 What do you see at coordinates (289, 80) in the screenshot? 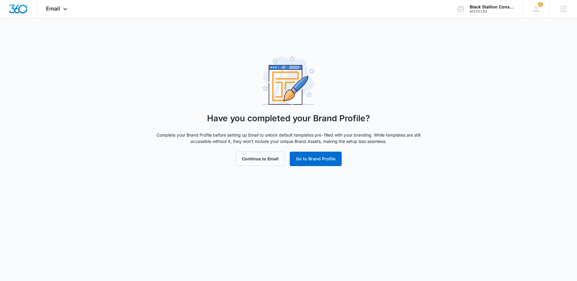
I see `img: Setup` at bounding box center [289, 80].